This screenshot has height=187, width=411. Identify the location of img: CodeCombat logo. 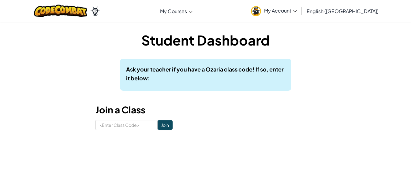
(61, 11).